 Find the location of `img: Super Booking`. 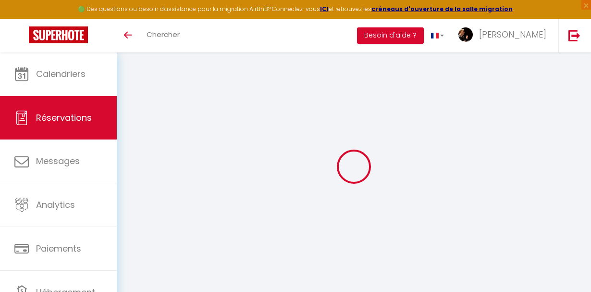

img: Super Booking is located at coordinates (58, 35).